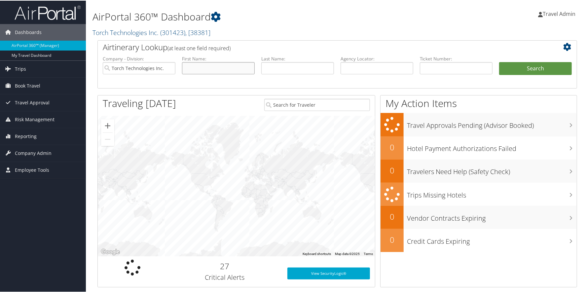 The image size is (586, 292). Describe the element at coordinates (456, 58) in the screenshot. I see `label: Ticket Number:` at that location.